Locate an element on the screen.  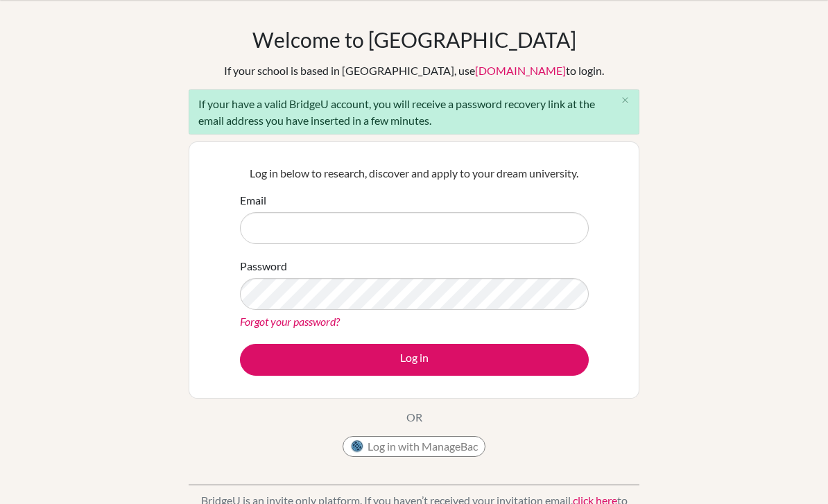
button: Log in is located at coordinates (414, 360).